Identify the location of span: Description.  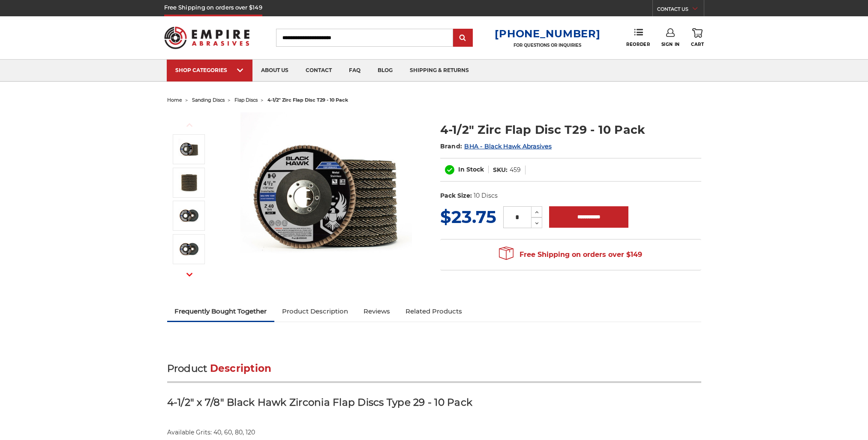
(241, 368).